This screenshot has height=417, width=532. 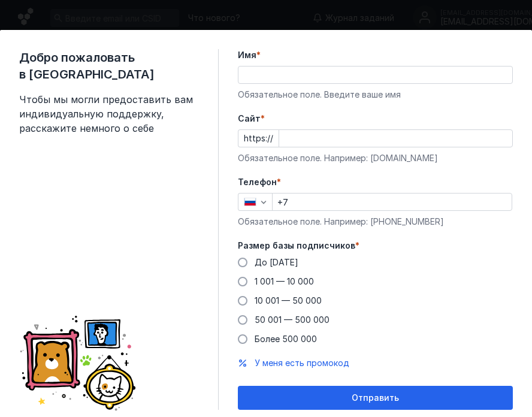 What do you see at coordinates (297, 246) in the screenshot?
I see `span: Размер базы подписчиков` at bounding box center [297, 246].